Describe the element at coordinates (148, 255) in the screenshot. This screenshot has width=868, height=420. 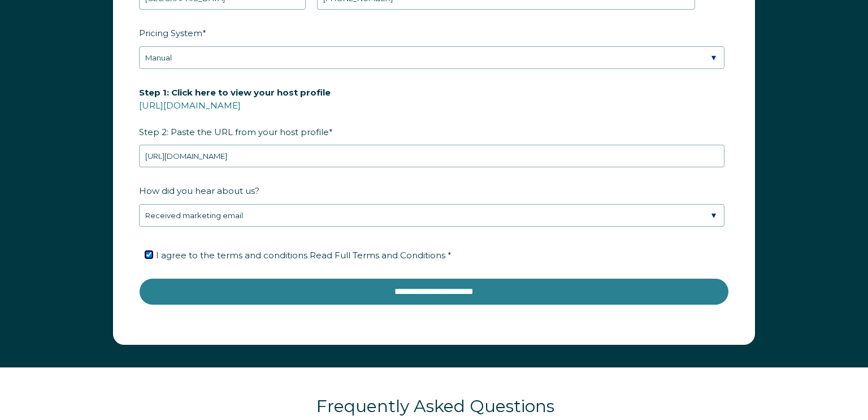
I see `input: I agree to the terms and conditions Read Full Terms and Conditions *` at that location.